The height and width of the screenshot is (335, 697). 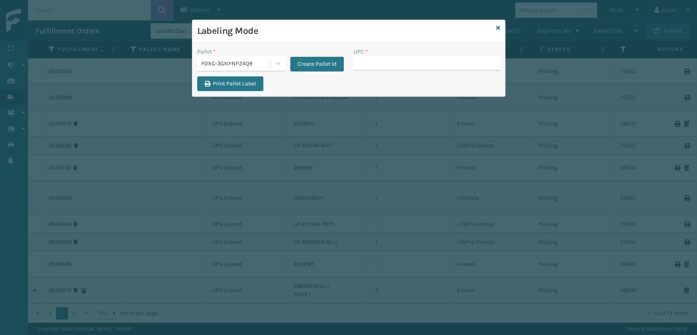 What do you see at coordinates (206, 51) in the screenshot?
I see `label: Pallet` at bounding box center [206, 51].